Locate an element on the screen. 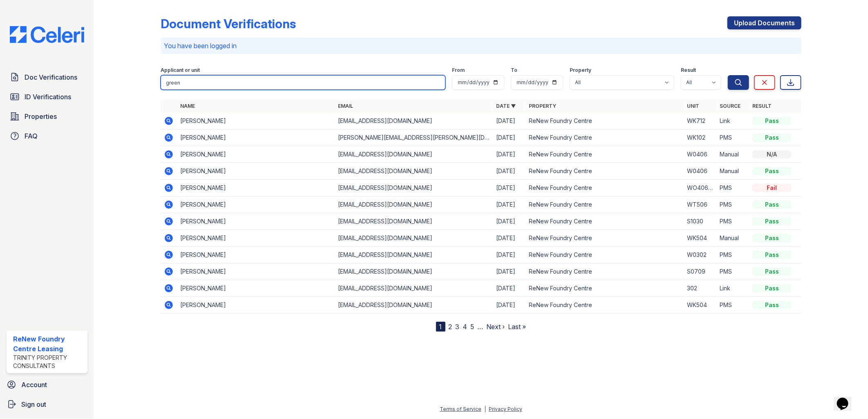  td: WT506 is located at coordinates (700, 204).